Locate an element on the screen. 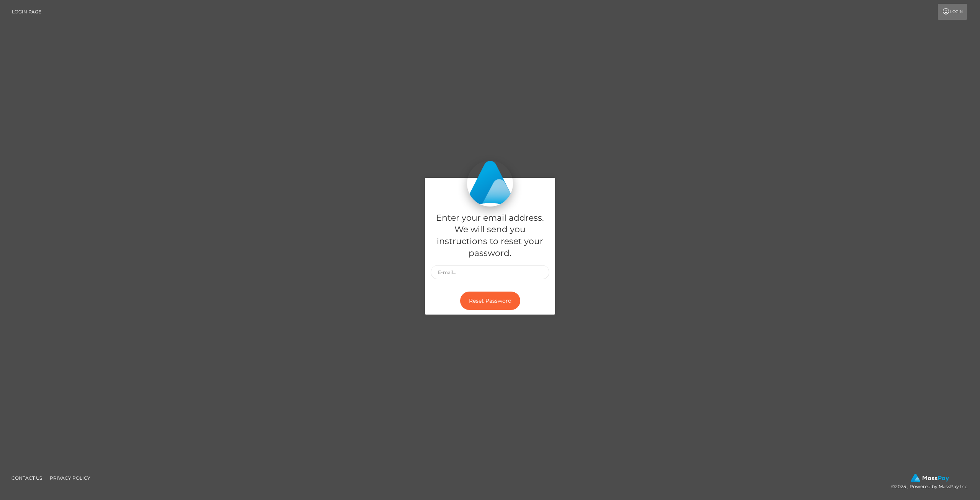 Image resolution: width=980 pixels, height=500 pixels. img: MassPay Login is located at coordinates (490, 184).